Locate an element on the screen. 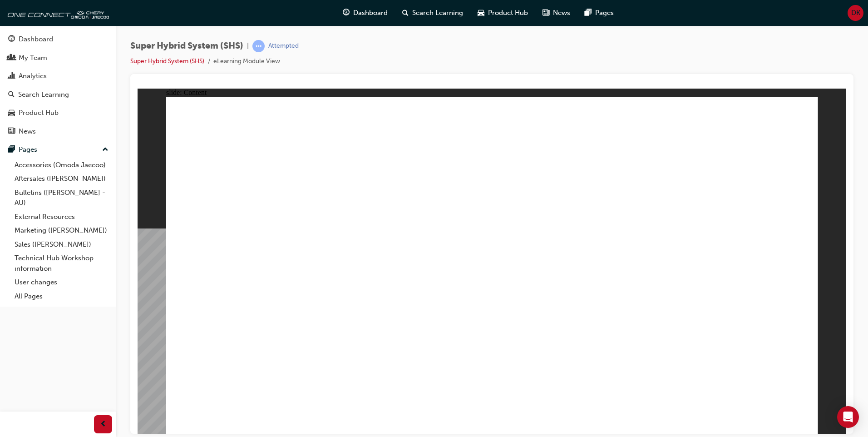 Image resolution: width=868 pixels, height=437 pixels. span: Dashboard is located at coordinates (370, 12).